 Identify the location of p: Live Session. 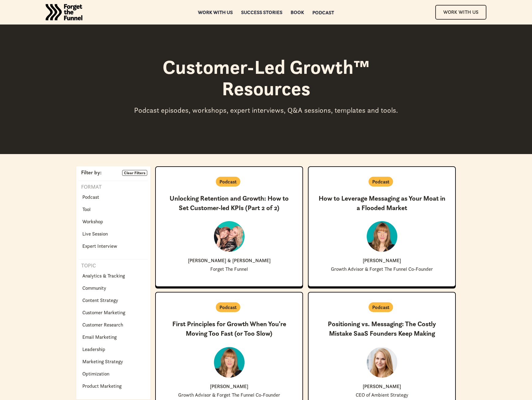
(95, 234).